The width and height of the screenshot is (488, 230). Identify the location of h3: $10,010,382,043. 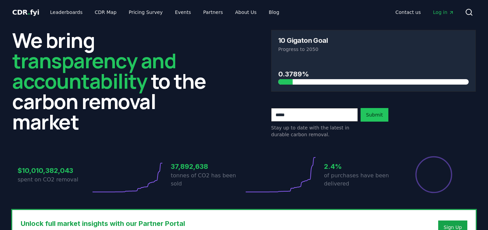
(54, 170).